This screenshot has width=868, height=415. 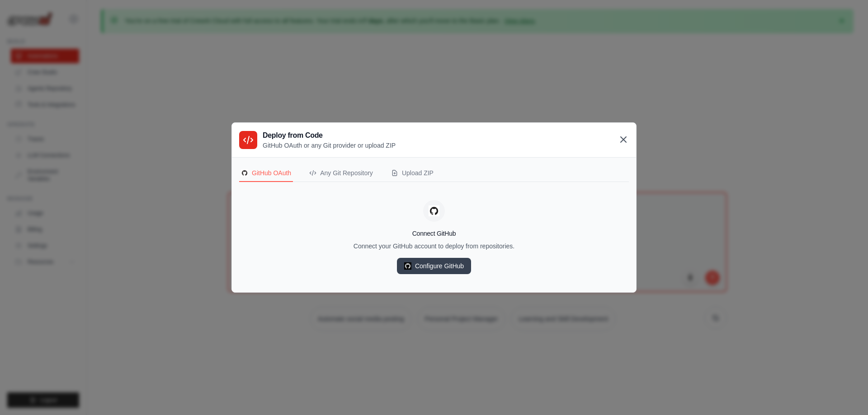 What do you see at coordinates (341, 174) in the screenshot?
I see `button: Any Git Repository` at bounding box center [341, 174].